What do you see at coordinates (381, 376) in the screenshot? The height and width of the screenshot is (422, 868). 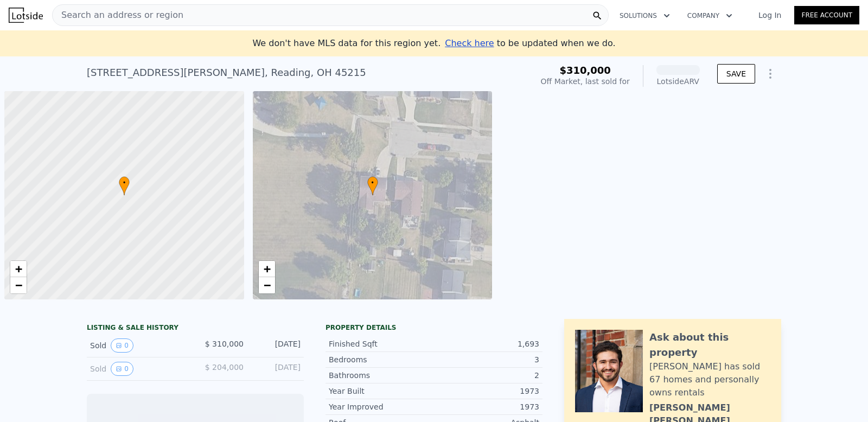 I see `div: Bathrooms` at bounding box center [381, 376].